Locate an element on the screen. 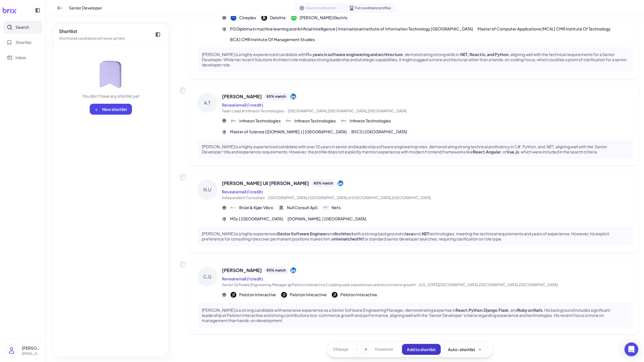 The width and height of the screenshot is (644, 362). strong: Java is located at coordinates (409, 233).